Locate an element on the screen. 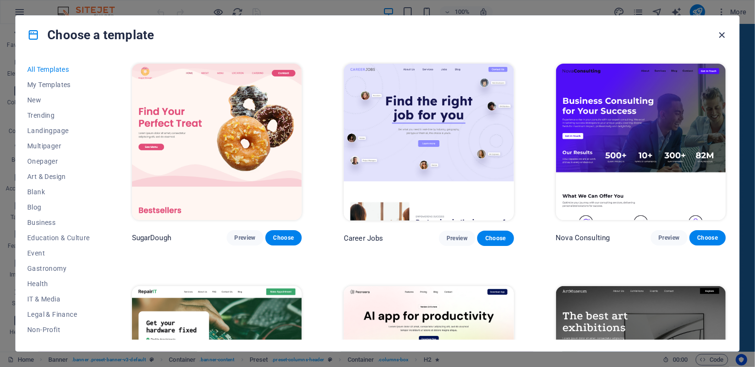  button: All Templates is located at coordinates (58, 69).